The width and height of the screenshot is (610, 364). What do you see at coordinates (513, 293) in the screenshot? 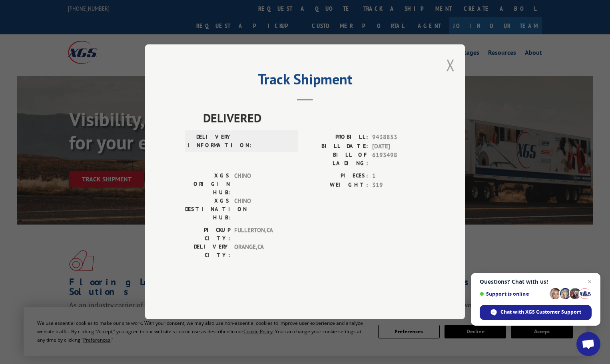
I see `span: Support is online` at bounding box center [513, 293].